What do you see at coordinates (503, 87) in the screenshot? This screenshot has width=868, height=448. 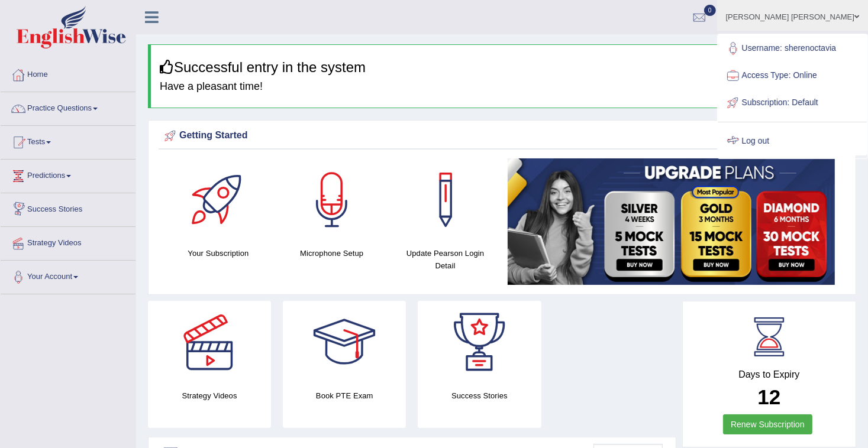 I see `h4: Have a pleasant time!` at bounding box center [503, 87].